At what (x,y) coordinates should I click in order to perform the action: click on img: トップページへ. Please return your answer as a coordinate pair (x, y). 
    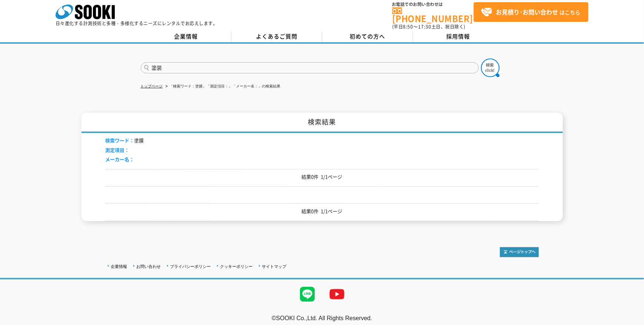
    Looking at the image, I should click on (519, 252).